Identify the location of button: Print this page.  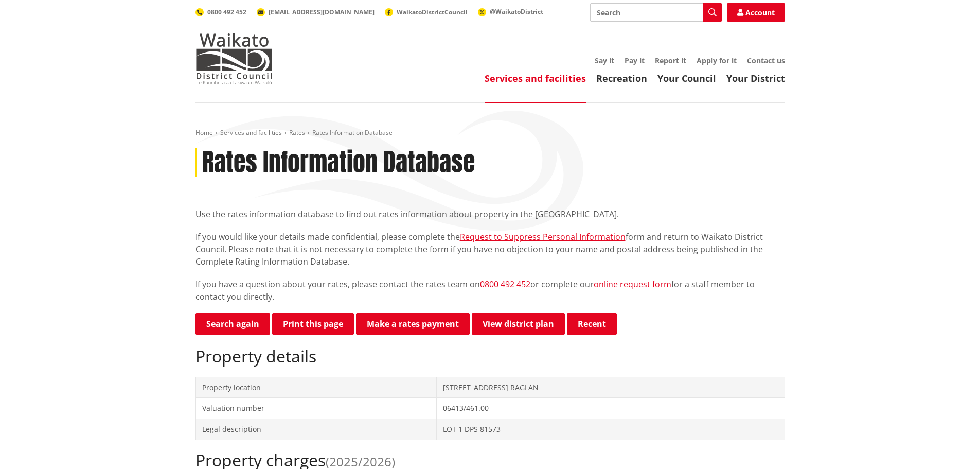
(313, 324).